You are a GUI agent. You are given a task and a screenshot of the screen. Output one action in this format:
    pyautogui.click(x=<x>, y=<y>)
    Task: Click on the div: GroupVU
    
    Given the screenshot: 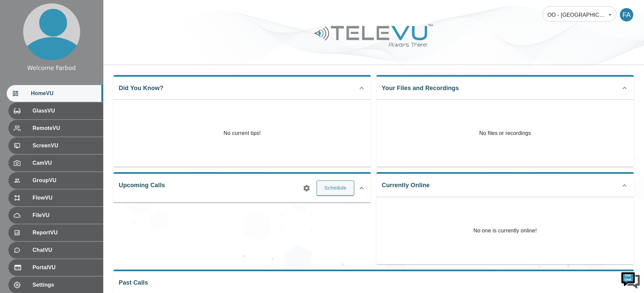 What is the action you would take?
    pyautogui.click(x=56, y=180)
    